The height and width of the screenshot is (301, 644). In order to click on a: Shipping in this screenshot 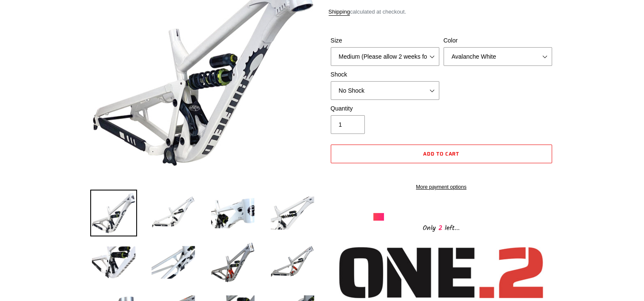, I will do `click(339, 12)`.